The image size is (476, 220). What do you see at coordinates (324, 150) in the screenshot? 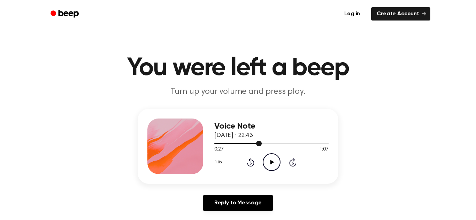
I see `span: 1:07` at bounding box center [324, 150].